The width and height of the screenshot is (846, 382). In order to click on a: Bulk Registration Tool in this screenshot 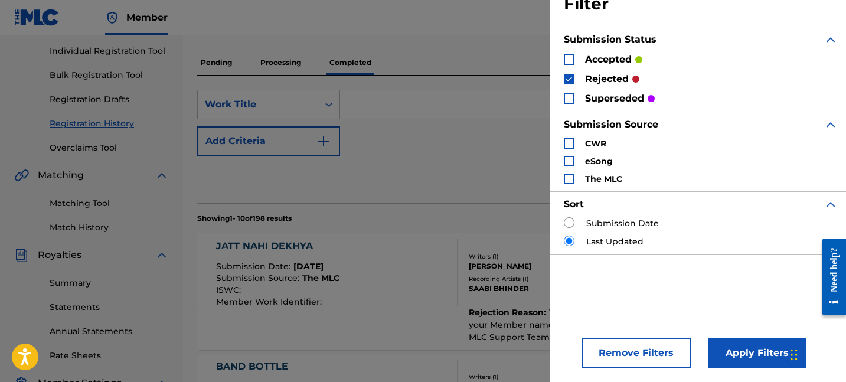, I will do `click(109, 75)`.